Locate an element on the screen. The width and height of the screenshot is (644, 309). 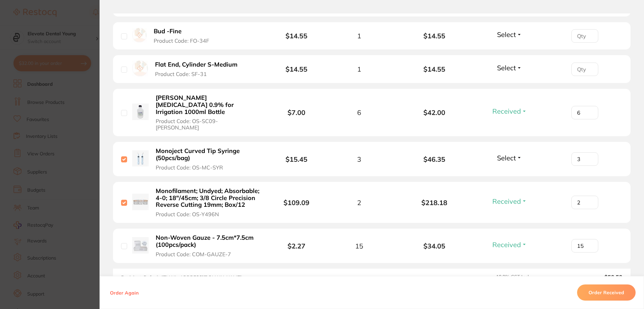
button: Order Received is located at coordinates (607, 292).